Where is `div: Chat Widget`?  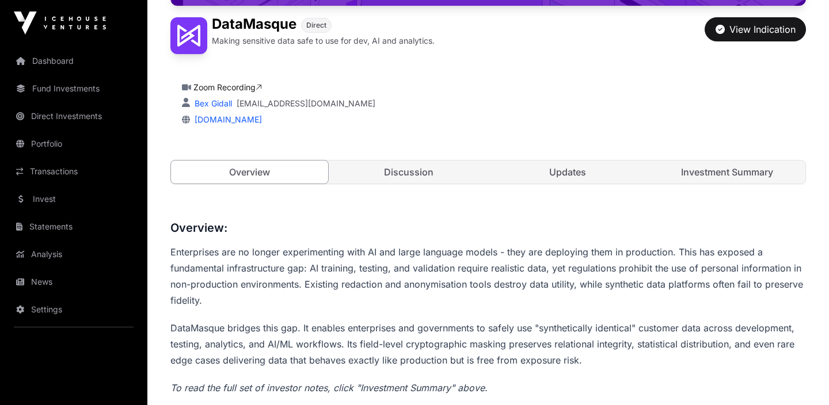 div: Chat Widget is located at coordinates (800, 378).